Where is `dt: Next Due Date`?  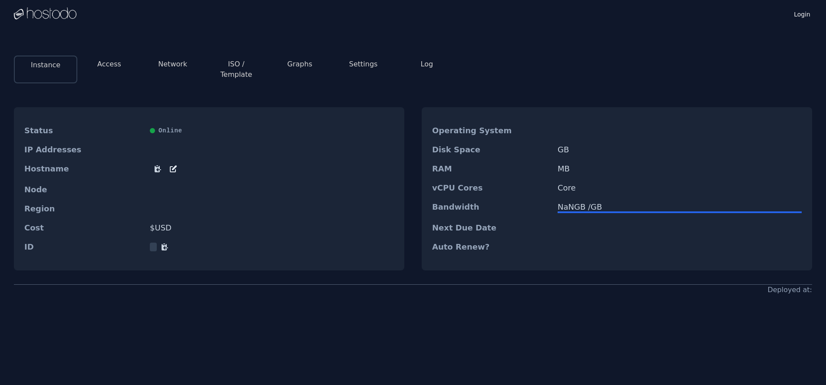 dt: Next Due Date is located at coordinates (491, 228).